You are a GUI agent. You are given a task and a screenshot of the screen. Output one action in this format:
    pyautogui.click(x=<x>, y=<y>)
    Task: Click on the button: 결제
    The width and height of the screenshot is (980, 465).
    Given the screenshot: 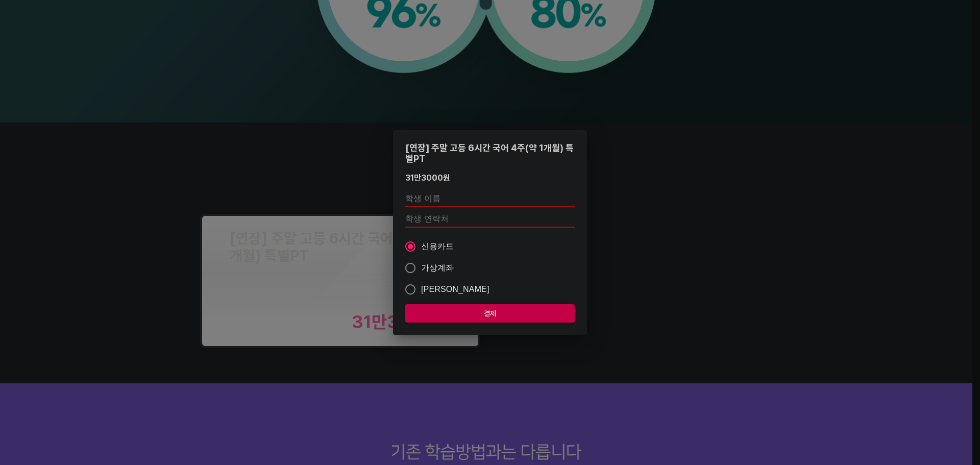 What is the action you would take?
    pyautogui.click(x=490, y=313)
    